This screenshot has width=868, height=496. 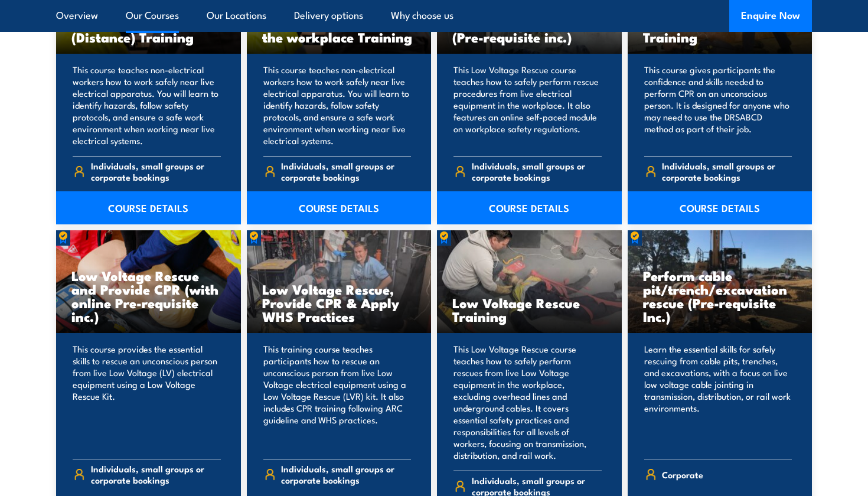 What do you see at coordinates (529, 30) in the screenshot?
I see `h3: Low Voltage Rescue (Pre-requisite inc.)` at bounding box center [529, 30].